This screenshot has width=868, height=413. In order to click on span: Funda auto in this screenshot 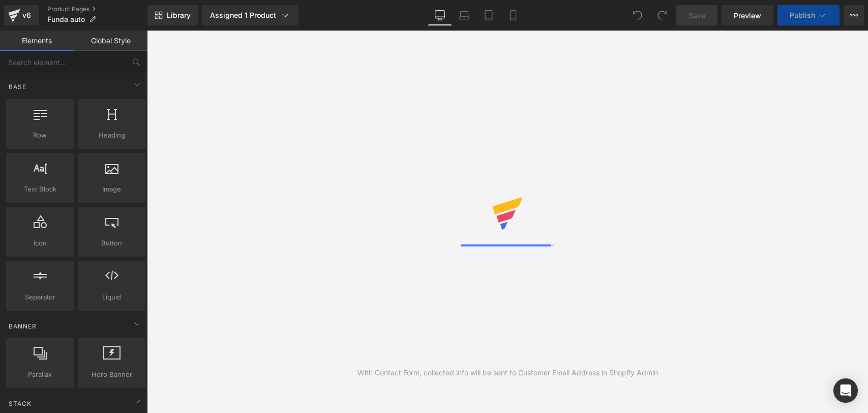, I will do `click(66, 20)`.